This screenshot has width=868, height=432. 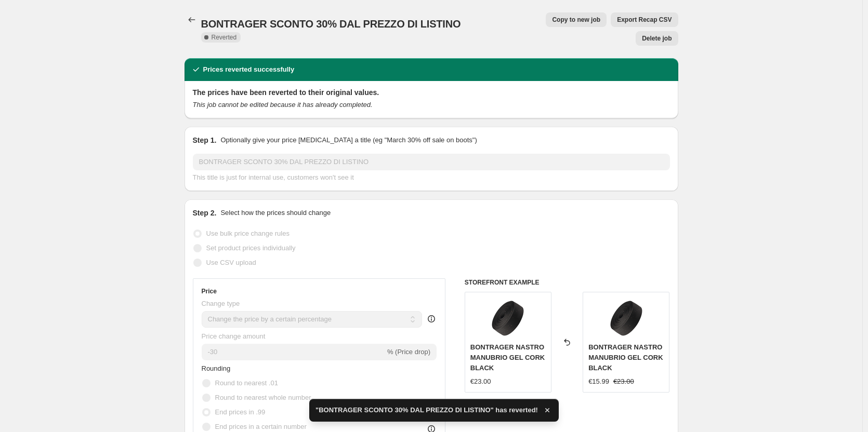 What do you see at coordinates (431, 163) in the screenshot?
I see `input: 30% off holiday sale` at bounding box center [431, 163].